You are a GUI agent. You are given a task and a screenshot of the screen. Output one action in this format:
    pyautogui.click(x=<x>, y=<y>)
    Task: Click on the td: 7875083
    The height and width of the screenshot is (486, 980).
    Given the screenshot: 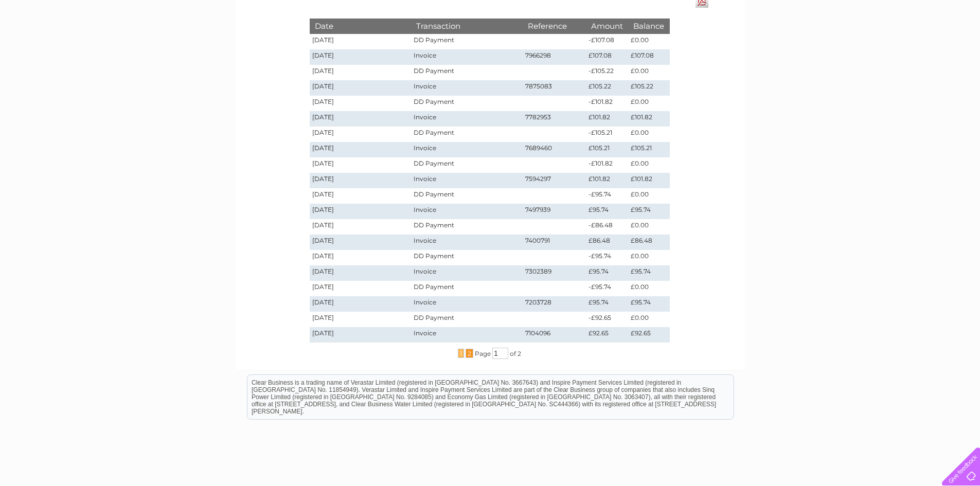 What is the action you would take?
    pyautogui.click(x=554, y=88)
    